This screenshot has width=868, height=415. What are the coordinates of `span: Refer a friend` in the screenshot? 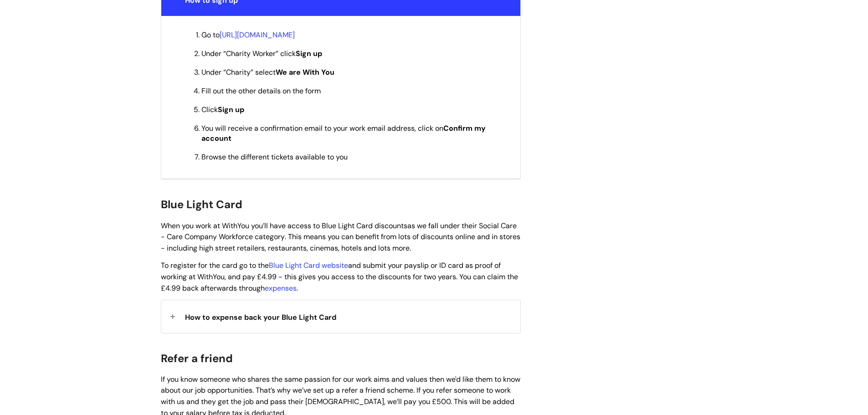 It's located at (197, 358).